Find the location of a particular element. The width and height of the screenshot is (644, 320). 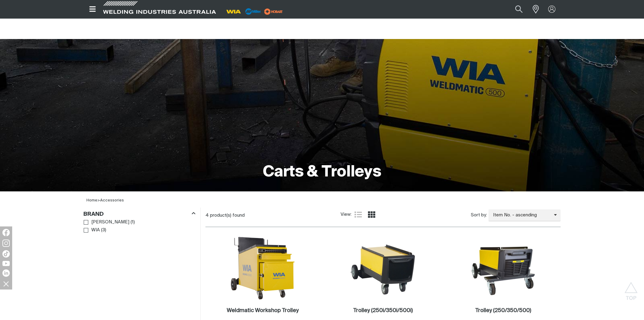

img: miller is located at coordinates (274, 12).